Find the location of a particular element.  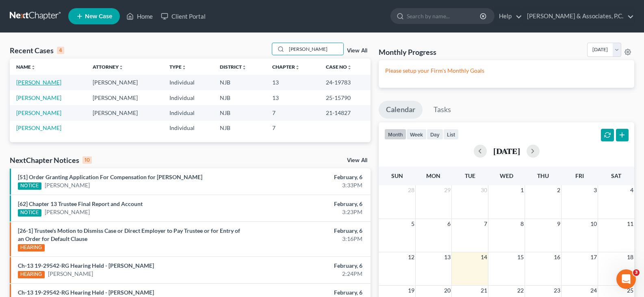

span: 28 is located at coordinates (411, 190).